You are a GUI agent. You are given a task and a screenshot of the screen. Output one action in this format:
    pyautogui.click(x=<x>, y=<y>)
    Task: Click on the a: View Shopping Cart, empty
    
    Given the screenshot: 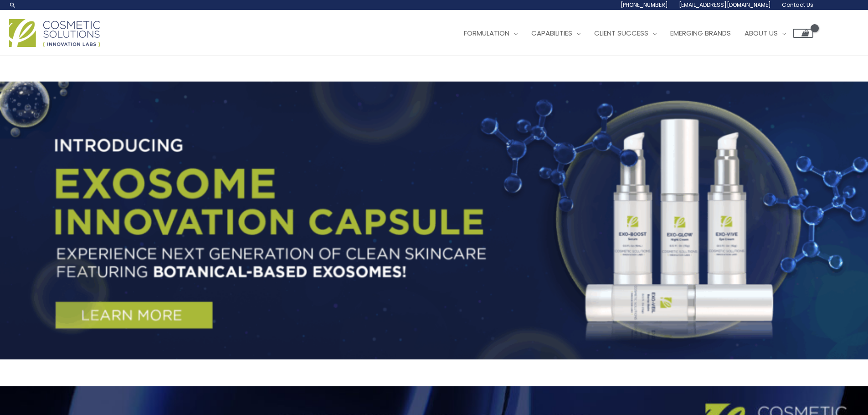 What is the action you would take?
    pyautogui.click(x=803, y=33)
    